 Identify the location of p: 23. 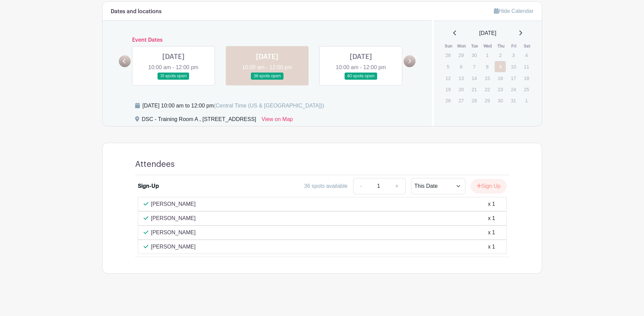
(500, 89).